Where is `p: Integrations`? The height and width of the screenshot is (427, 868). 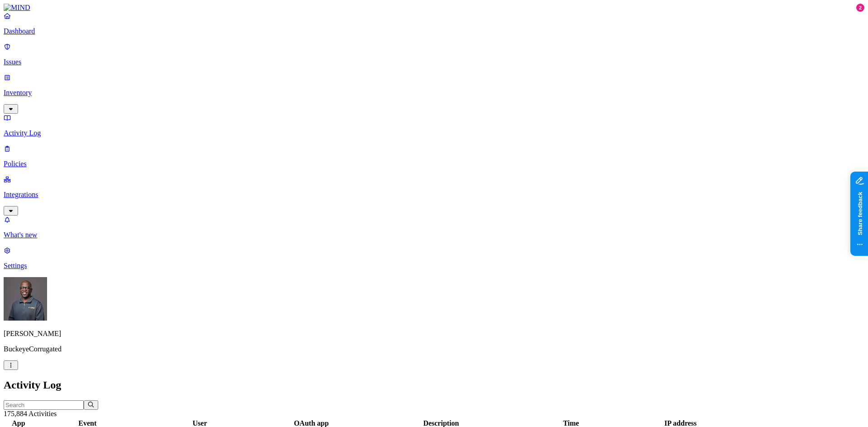 p: Integrations is located at coordinates (434, 194).